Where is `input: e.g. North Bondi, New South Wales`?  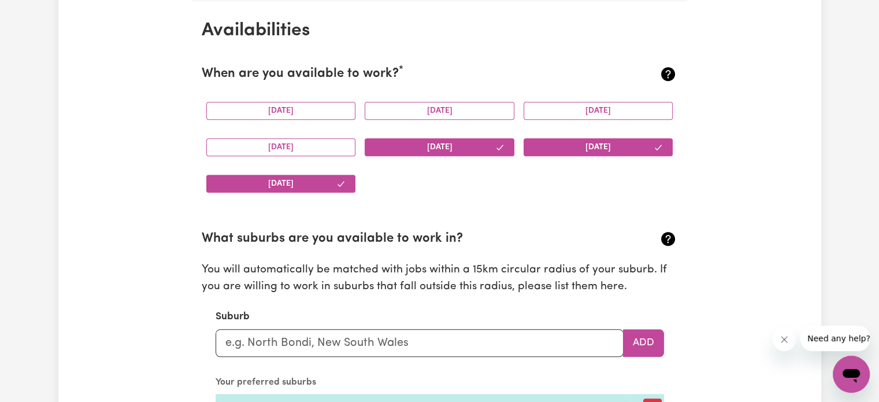 input: e.g. North Bondi, New South Wales is located at coordinates (420, 343).